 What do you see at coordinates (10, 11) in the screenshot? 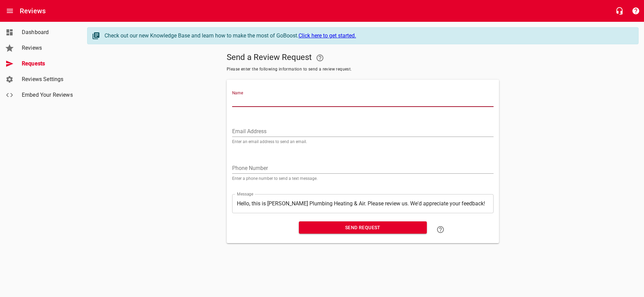
I see `button: Open drawer` at bounding box center [10, 11].